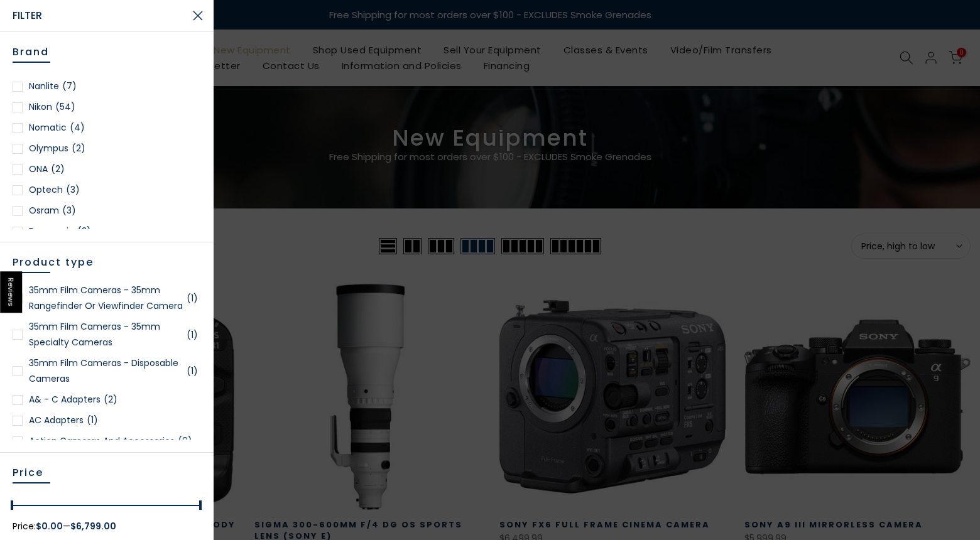 This screenshot has height=540, width=980. What do you see at coordinates (106, 148) in the screenshot?
I see `a: Olympus(2)` at bounding box center [106, 148].